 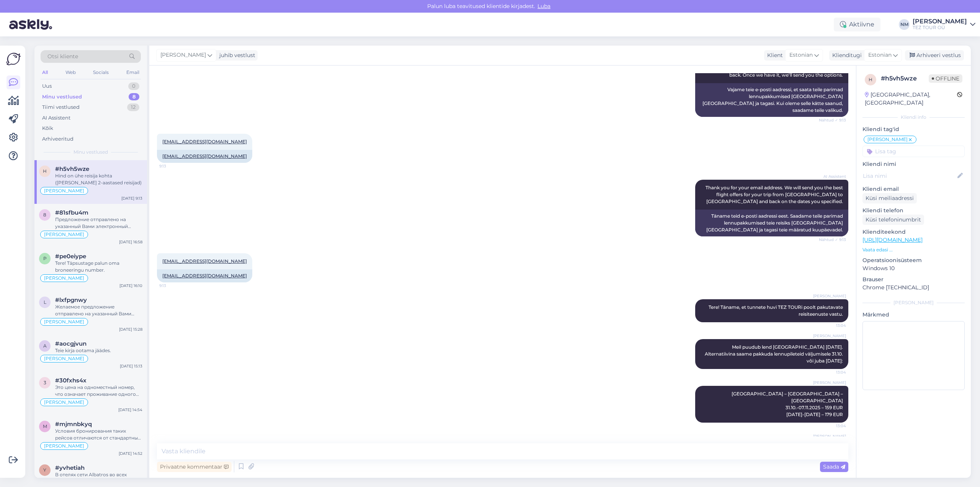 I want to click on span: y, so click(x=45, y=470).